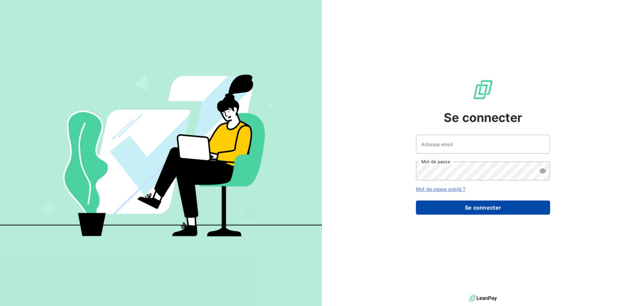 This screenshot has width=644, height=306. Describe the element at coordinates (483, 207) in the screenshot. I see `button: Se connecter` at that location.